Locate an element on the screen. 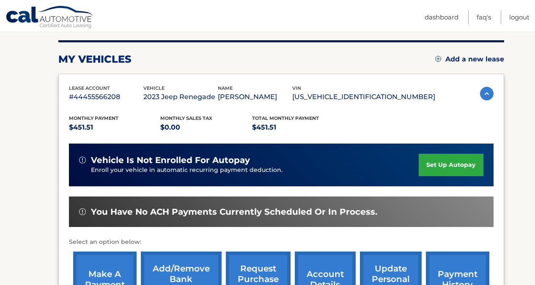  a: FAQ's is located at coordinates (484, 17).